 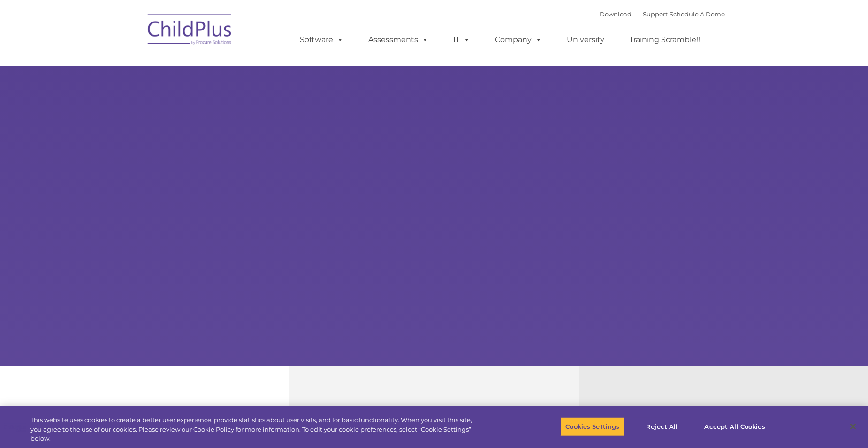 I want to click on a: Training Scramble!!, so click(x=664, y=40).